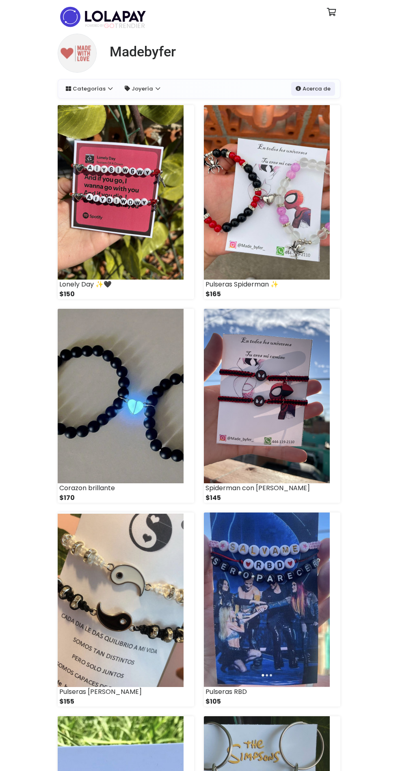 The image size is (398, 771). What do you see at coordinates (272, 202) in the screenshot?
I see `a: Pulseras Spiderman ✨ $165` at bounding box center [272, 202].